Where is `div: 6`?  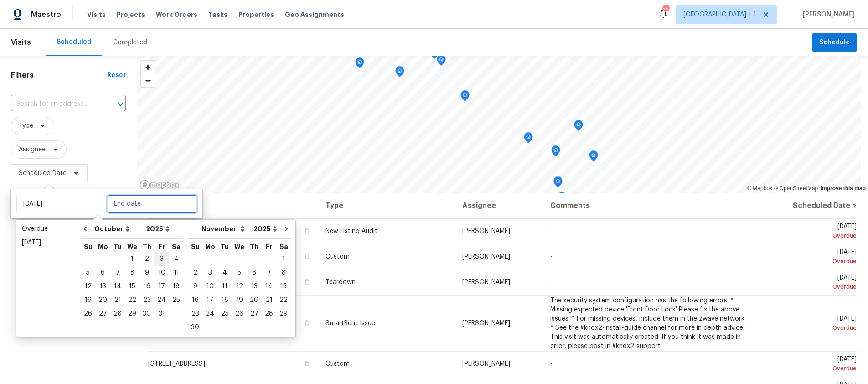 div: 6 is located at coordinates (102, 273).